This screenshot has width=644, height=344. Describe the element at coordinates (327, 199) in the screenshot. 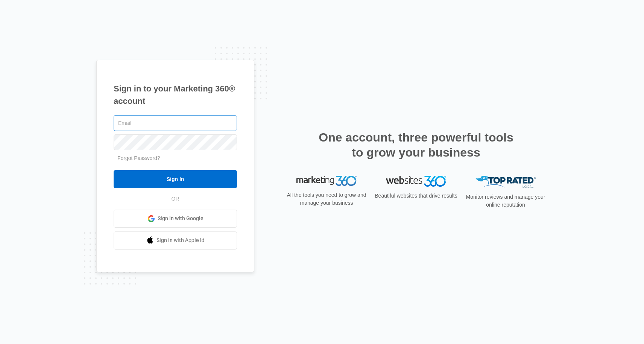

I see `p: All the tools you need to grow and manage your business` at that location.